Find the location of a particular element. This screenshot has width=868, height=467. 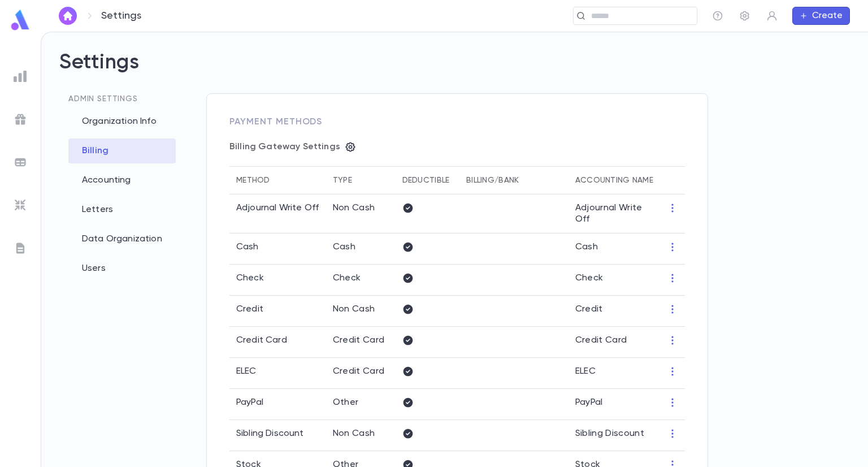

th: Method is located at coordinates (277, 180).